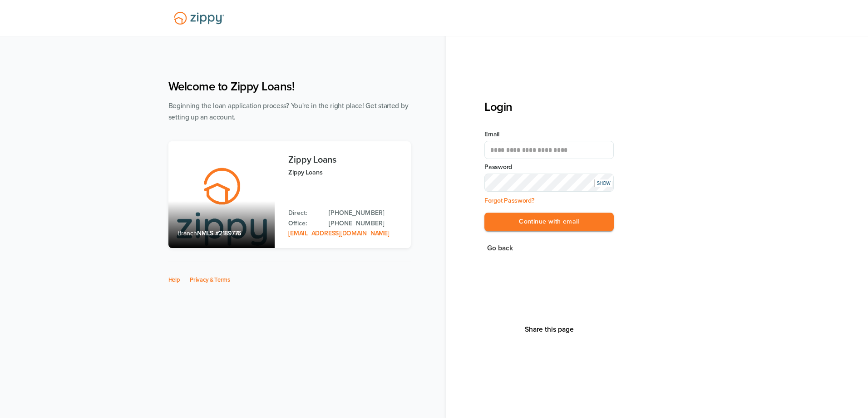  Describe the element at coordinates (345, 160) in the screenshot. I see `h3: Zippy Loans` at that location.